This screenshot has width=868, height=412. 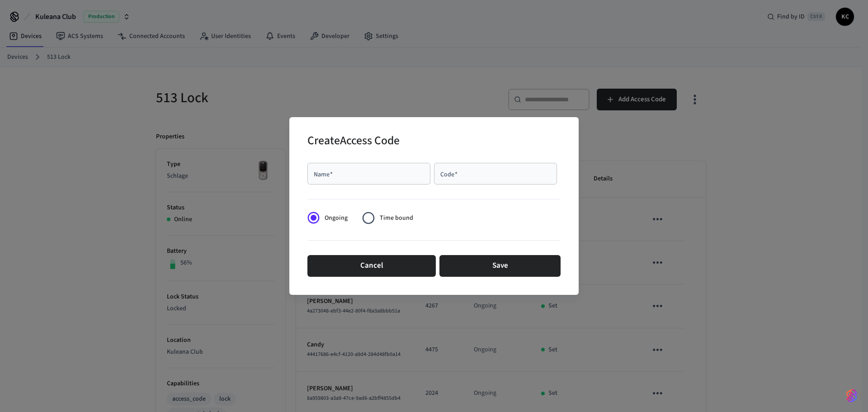 I want to click on span: Ongoing, so click(x=336, y=218).